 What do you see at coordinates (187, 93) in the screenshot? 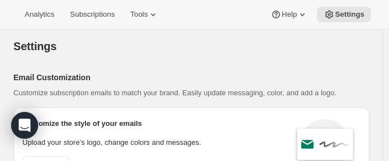
I see `p: Customize subscription emails to match your brand. Easily update messaging, color, and add a logo.` at bounding box center [187, 93].